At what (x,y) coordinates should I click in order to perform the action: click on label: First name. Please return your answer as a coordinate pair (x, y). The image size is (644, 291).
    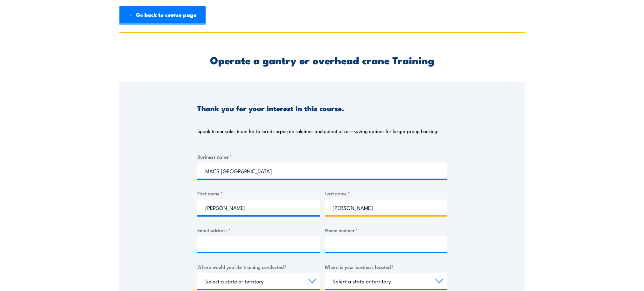
    Looking at the image, I should click on (258, 193).